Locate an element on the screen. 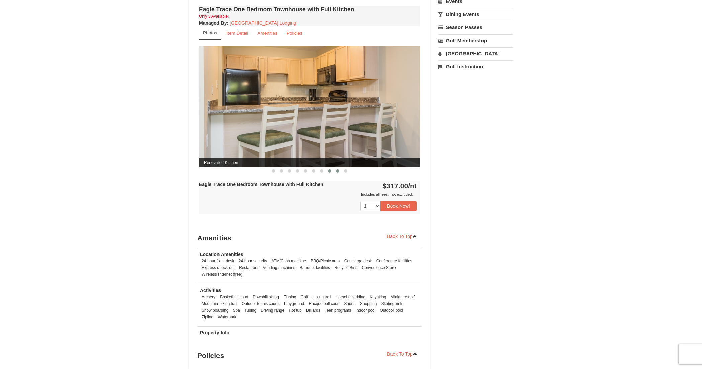 Image resolution: width=702 pixels, height=369 pixels. li: Hot tub is located at coordinates (295, 310).